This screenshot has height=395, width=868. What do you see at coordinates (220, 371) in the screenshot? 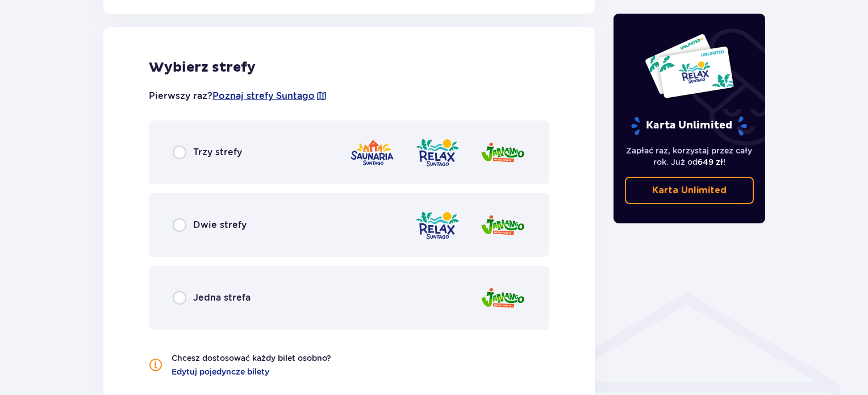
I see `a: Edytuj pojedyncze bilety` at bounding box center [220, 371].